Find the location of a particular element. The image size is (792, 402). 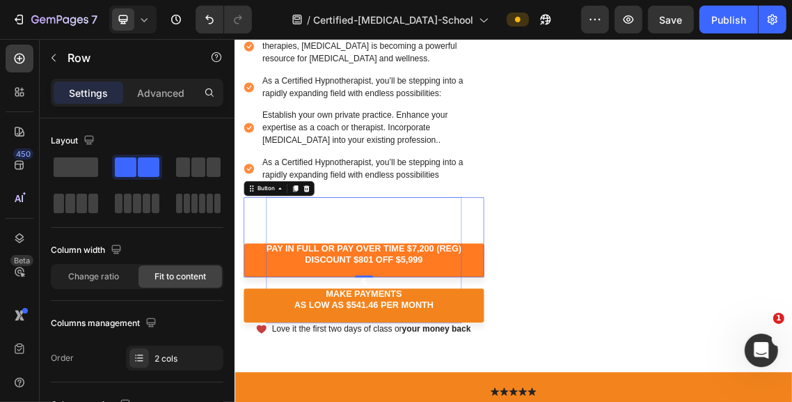

p: Advanced is located at coordinates (161, 93).